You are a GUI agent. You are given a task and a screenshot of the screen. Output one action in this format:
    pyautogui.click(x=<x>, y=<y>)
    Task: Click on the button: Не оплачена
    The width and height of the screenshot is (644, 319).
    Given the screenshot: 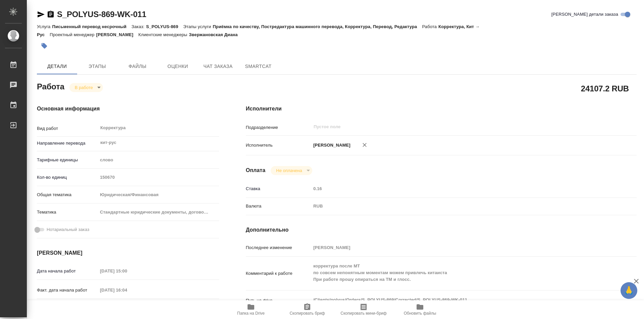 What is the action you would take?
    pyautogui.click(x=289, y=171)
    